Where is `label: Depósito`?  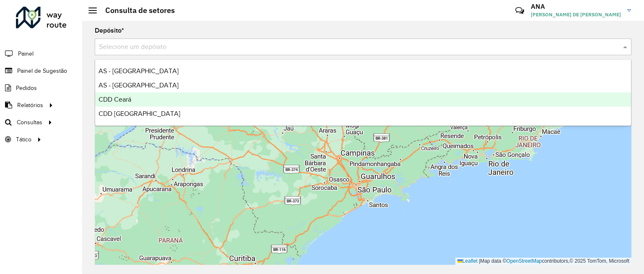
label: Depósito is located at coordinates (109, 30).